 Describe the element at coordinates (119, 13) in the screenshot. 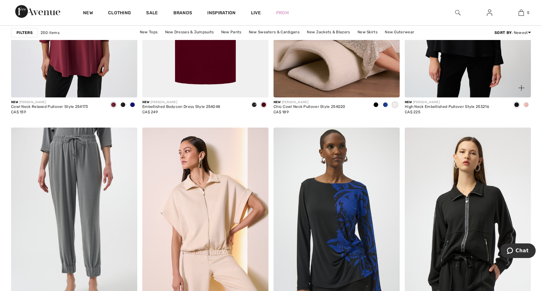

I see `a: Clothing` at that location.